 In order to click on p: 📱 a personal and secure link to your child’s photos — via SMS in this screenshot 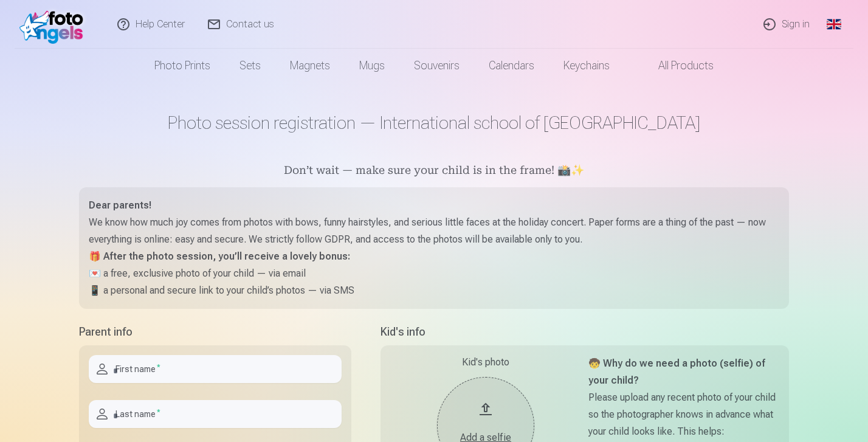, I will do `click(434, 290)`.